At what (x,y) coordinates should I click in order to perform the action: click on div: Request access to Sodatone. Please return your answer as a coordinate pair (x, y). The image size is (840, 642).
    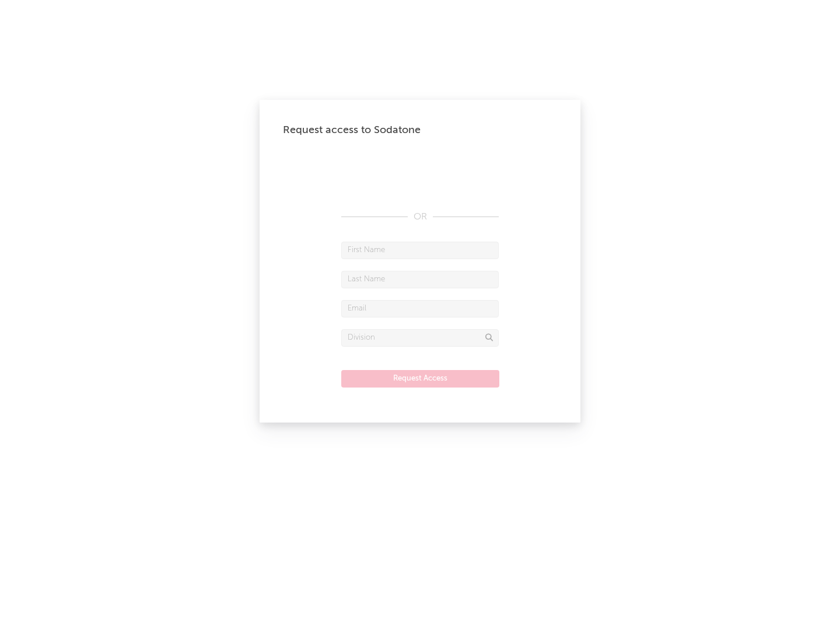
    Looking at the image, I should click on (420, 130).